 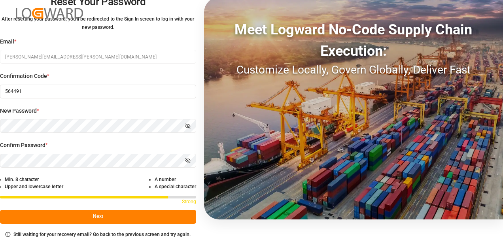 I want to click on p: Strong, so click(x=189, y=202).